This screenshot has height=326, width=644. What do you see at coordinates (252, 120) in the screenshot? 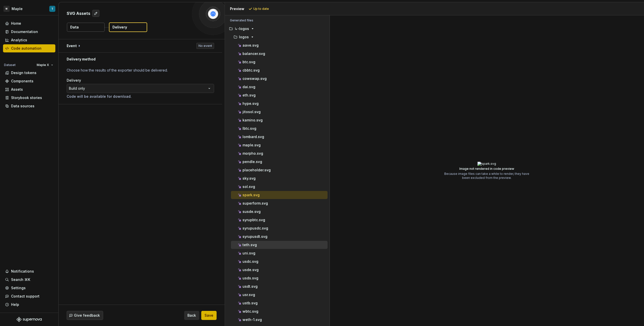
I see `p: kamino.svg` at bounding box center [252, 120].